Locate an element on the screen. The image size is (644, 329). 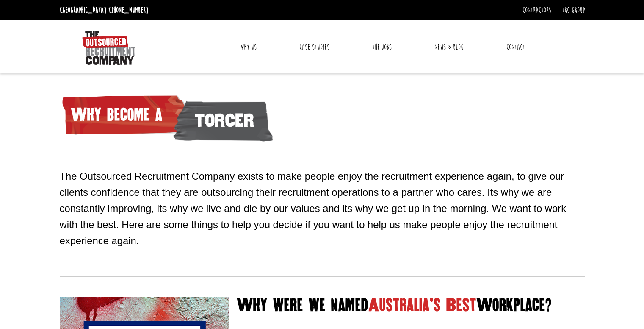
span: Why were we named Workplace? is located at coordinates (410, 305).